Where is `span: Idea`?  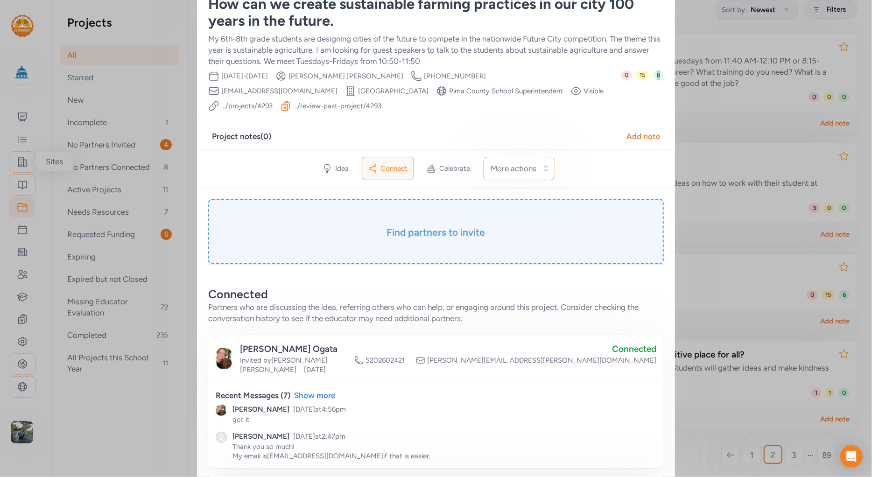 span: Idea is located at coordinates (342, 169).